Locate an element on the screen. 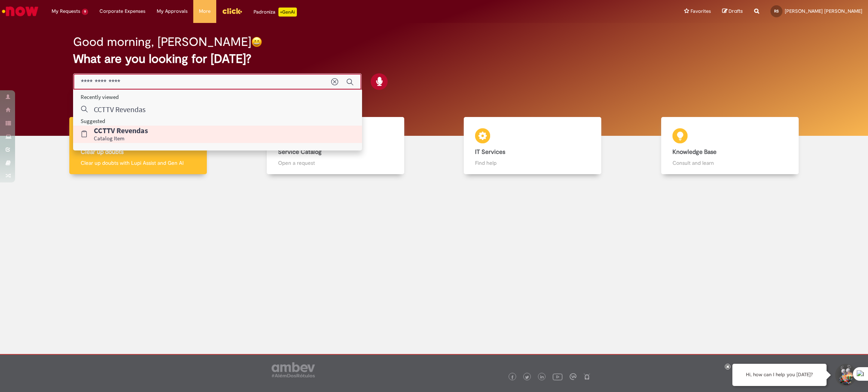  img: logo_footer_twitter.png is located at coordinates (527, 378).